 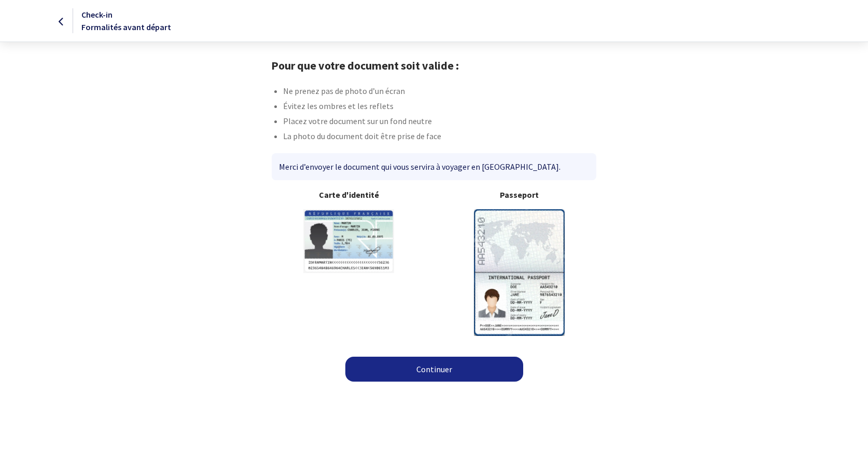 What do you see at coordinates (126, 21) in the screenshot?
I see `span: Check-in Formalités avant départ` at bounding box center [126, 21].